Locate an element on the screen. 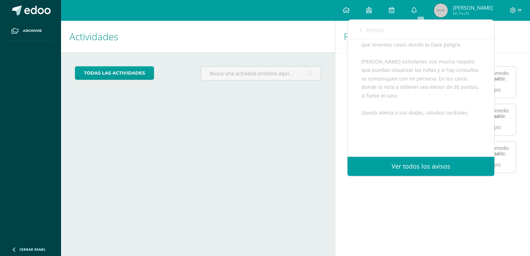 Image resolution: width=530 pixels, height=256 pixels. span: Cerrar panel is located at coordinates (33, 250).